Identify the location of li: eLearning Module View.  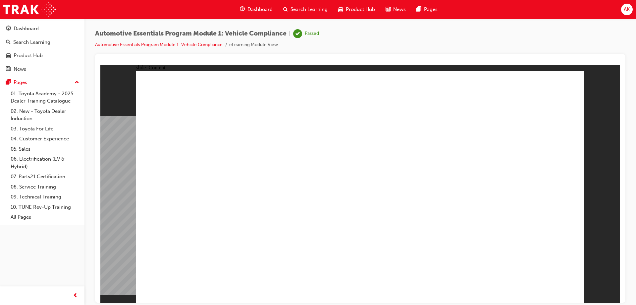
(253, 45).